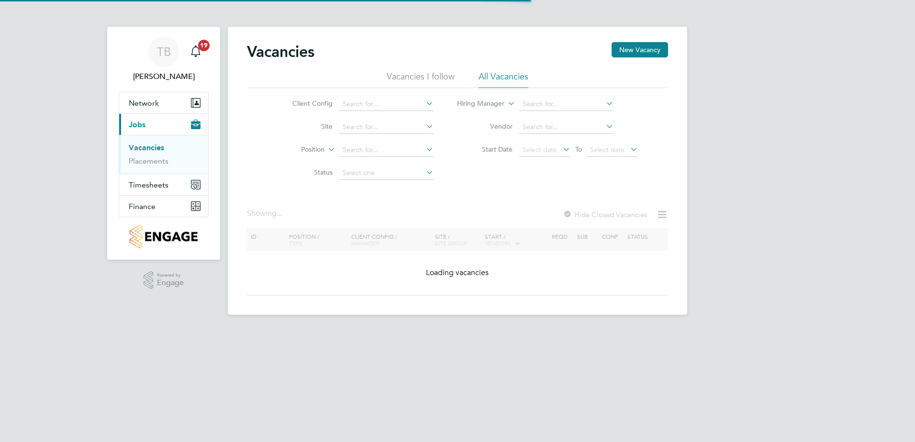 This screenshot has height=442, width=915. Describe the element at coordinates (144, 103) in the screenshot. I see `span: Network` at that location.